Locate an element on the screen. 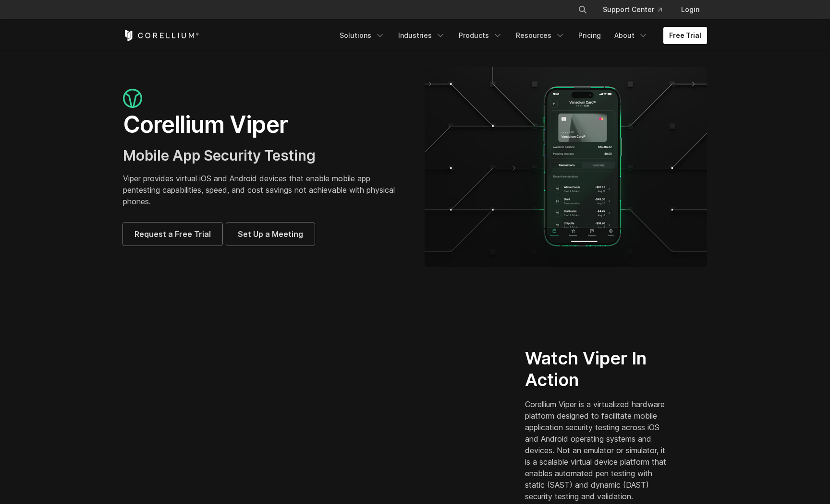 Image resolution: width=830 pixels, height=504 pixels. p: Viper provides virtual iOS and Android devices that enable mobile app pentesting capabilities, sp... is located at coordinates (264, 190).